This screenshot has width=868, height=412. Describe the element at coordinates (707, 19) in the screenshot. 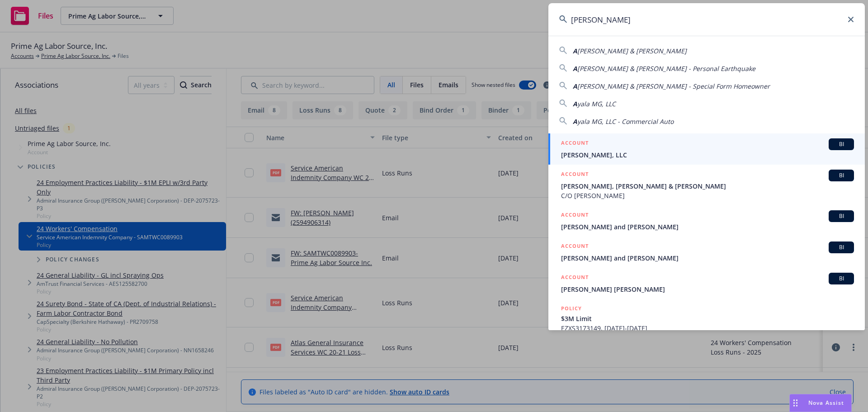

I see `input: Search...` at that location.